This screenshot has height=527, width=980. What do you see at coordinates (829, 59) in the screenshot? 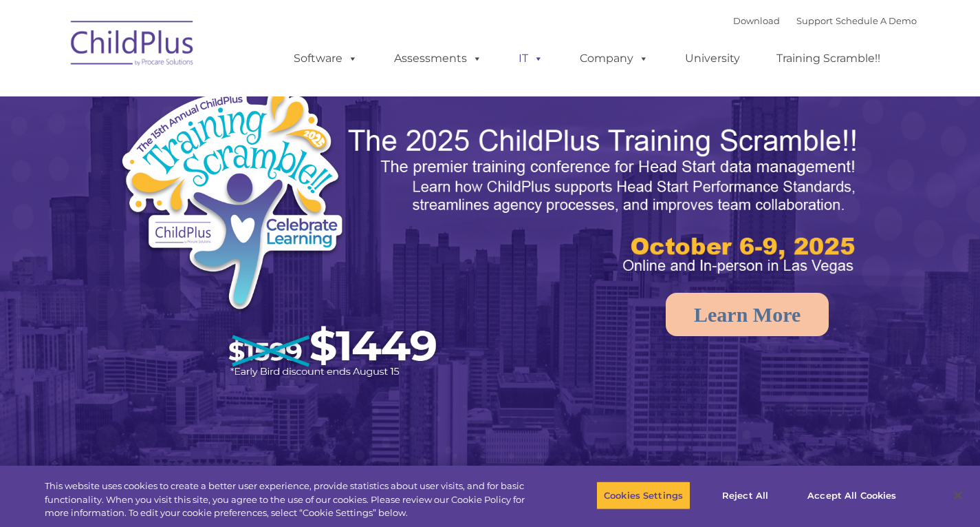
I see `a: Training Scramble!!` at bounding box center [829, 59].